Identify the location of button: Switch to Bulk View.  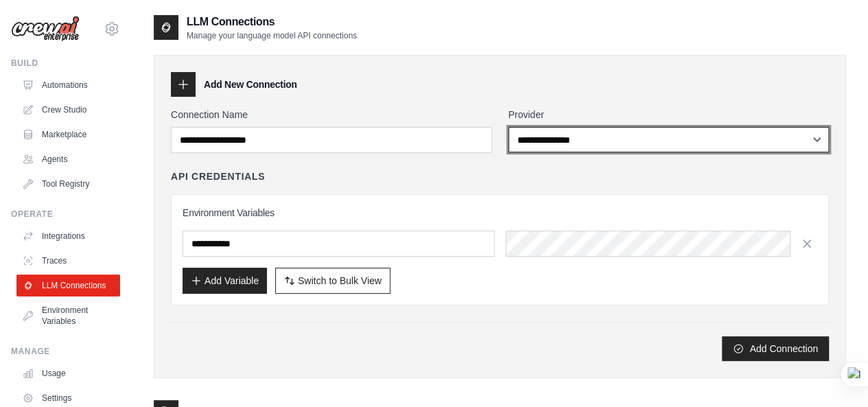
(333, 281).